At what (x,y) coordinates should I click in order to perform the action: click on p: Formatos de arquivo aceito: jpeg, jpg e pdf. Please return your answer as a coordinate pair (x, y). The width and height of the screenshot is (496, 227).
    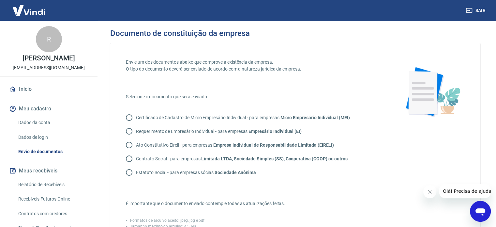
    Looking at the image, I should click on (167, 220).